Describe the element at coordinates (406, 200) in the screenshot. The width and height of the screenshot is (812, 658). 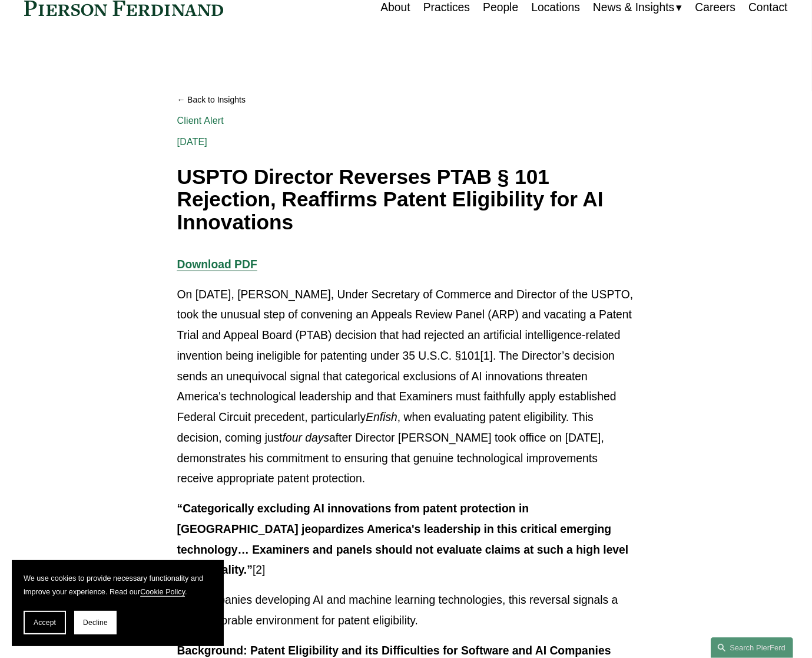
I see `h1: USPTO Director Reverses PTAB § 101 Rejection, Reaffirms Patent Eligibility for AI Innovations` at that location.